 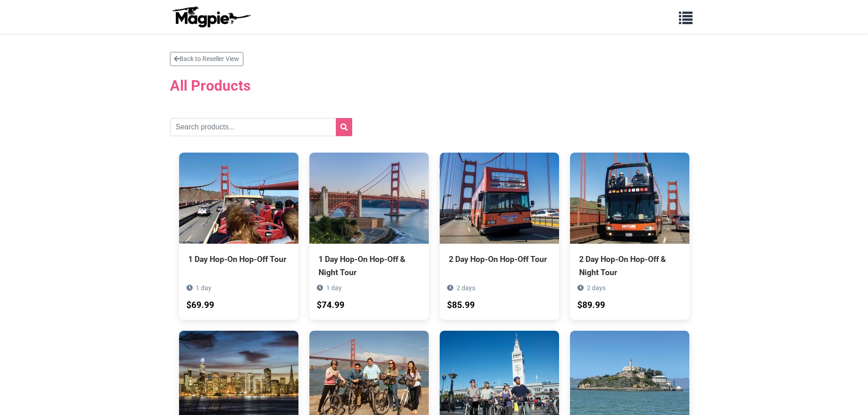 I want to click on img: 2 Day Hop-On Hop-Off Tour, so click(x=500, y=198).